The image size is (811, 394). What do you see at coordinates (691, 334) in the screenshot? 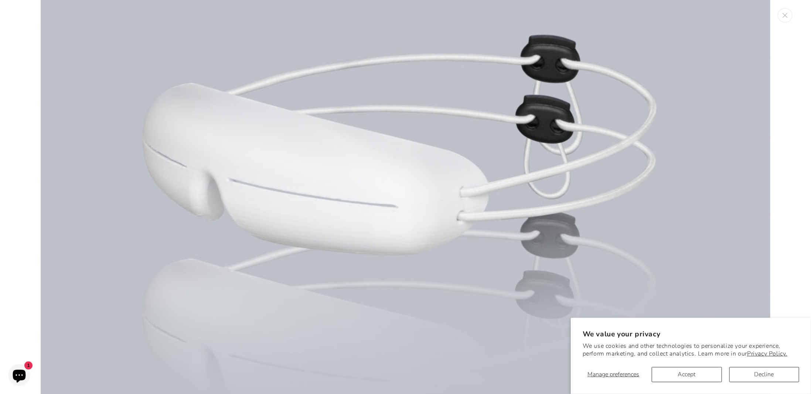
I see `h2: We value your privacy` at bounding box center [691, 334].